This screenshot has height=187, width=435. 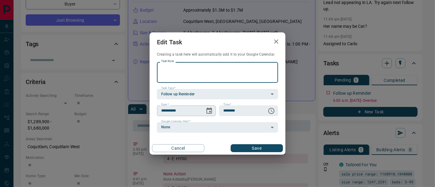 I want to click on h2: Edit Task, so click(x=169, y=42).